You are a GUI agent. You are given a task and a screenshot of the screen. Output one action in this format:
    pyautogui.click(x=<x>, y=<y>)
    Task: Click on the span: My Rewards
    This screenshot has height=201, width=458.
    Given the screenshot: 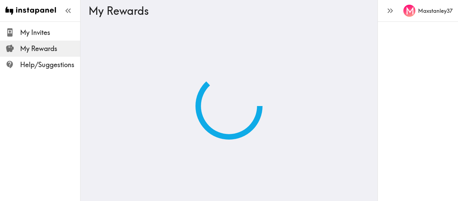 What is the action you would take?
    pyautogui.click(x=50, y=49)
    